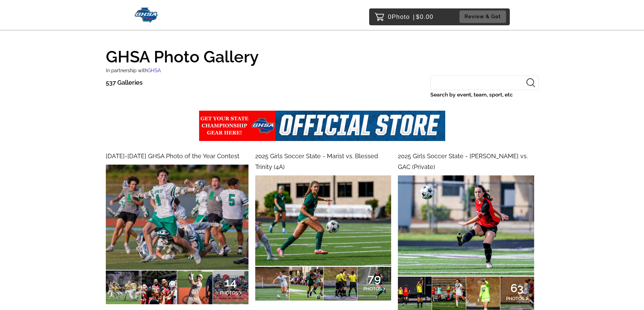 This screenshot has width=644, height=310. What do you see at coordinates (484, 16) in the screenshot?
I see `a: Review & Get` at bounding box center [484, 16].